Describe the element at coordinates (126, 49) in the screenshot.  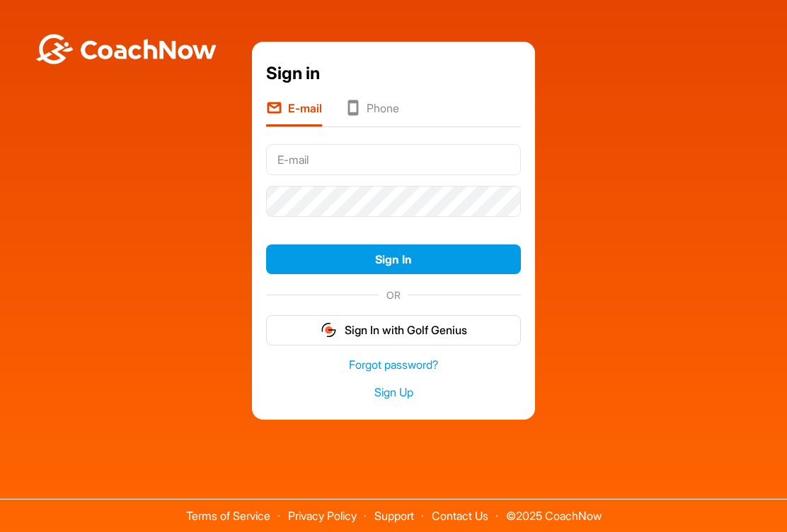
I see `img: BwLJSsUCoWCh5upNqxVrqldRgqLPVwmV24tXu5FoVAoFEpwwqQ3VIfuoInZCoVCoTD4vwADAC3ZFMkVEQFDAAAAAElFTkSuQmCC` at that location.